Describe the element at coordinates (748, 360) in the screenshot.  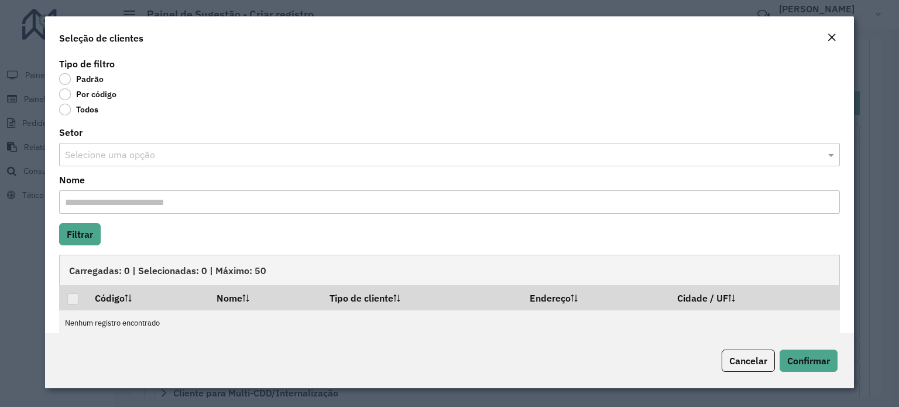
I see `button: Cancelar` at that location.